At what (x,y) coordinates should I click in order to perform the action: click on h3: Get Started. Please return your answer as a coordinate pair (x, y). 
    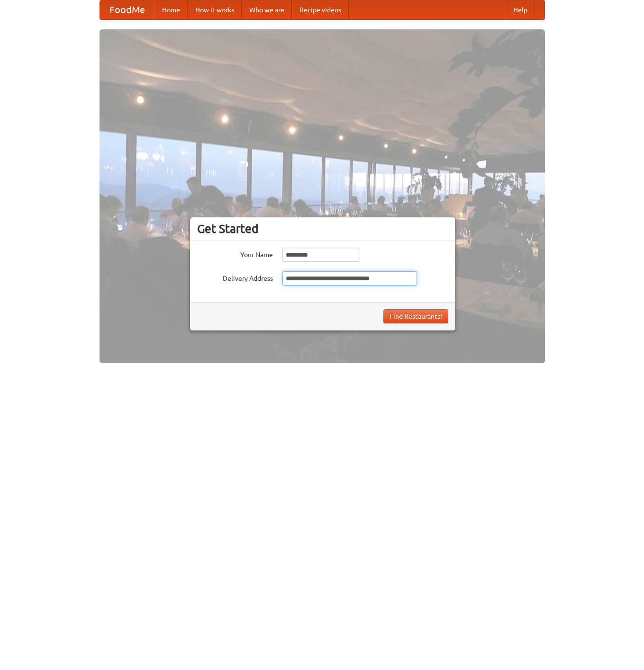
    Looking at the image, I should click on (323, 229).